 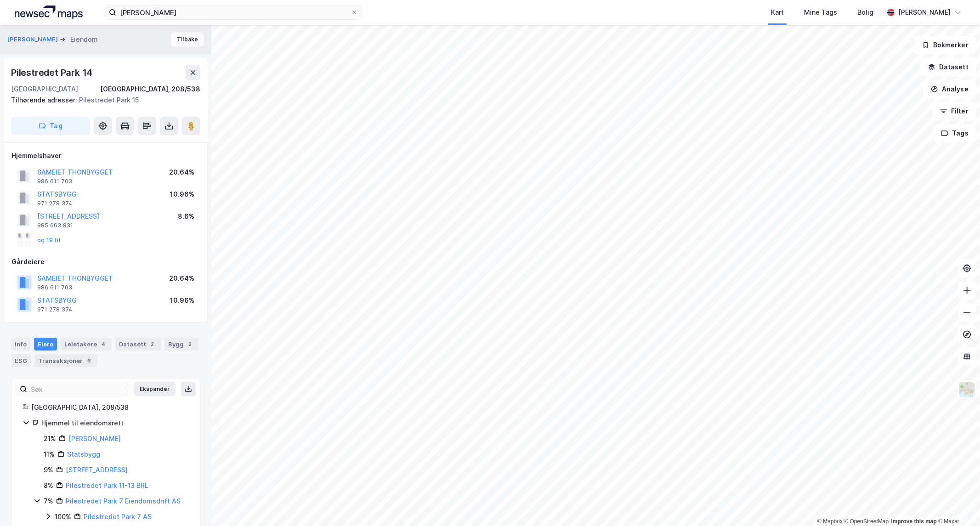 What do you see at coordinates (955, 133) in the screenshot?
I see `button: Tags` at bounding box center [955, 133].